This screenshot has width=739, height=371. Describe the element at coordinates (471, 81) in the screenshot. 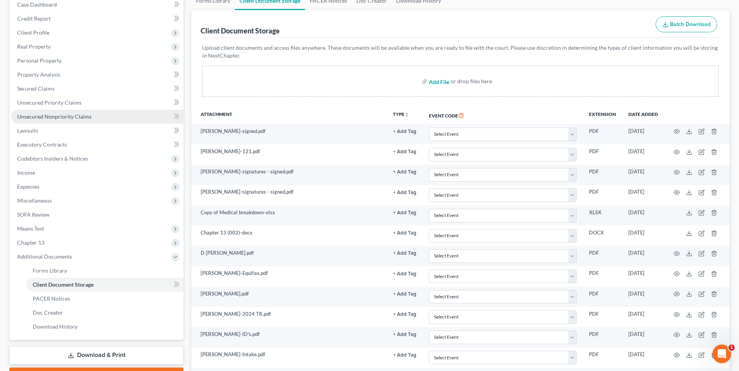

I see `div: or drop files here` at that location.